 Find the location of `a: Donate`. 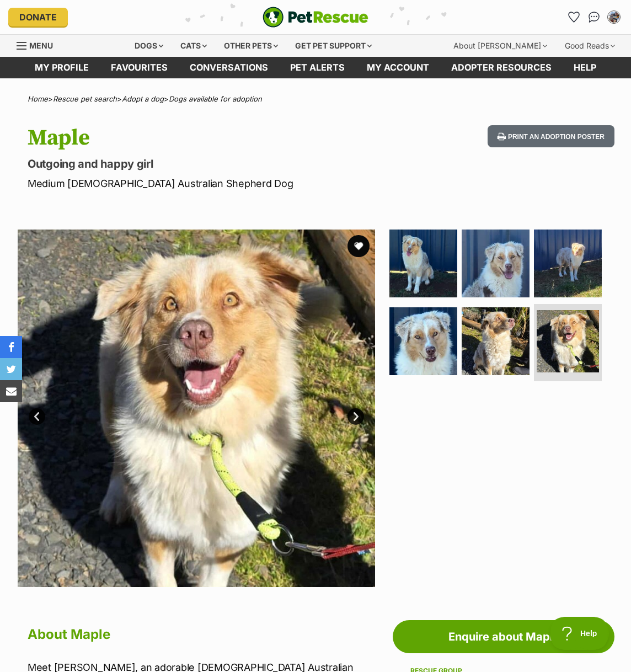

a: Donate is located at coordinates (38, 17).